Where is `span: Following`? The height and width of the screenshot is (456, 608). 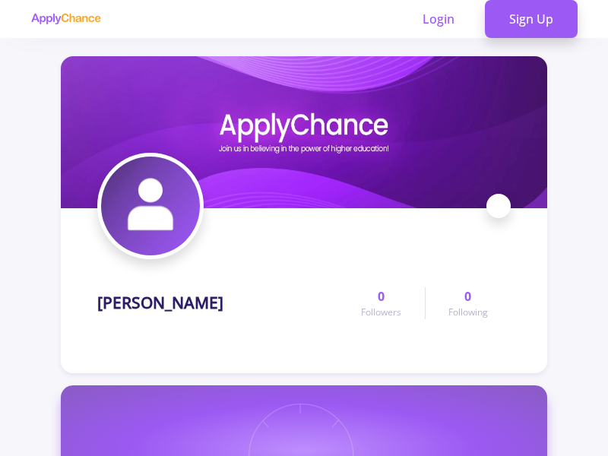
span: Following is located at coordinates (468, 312).